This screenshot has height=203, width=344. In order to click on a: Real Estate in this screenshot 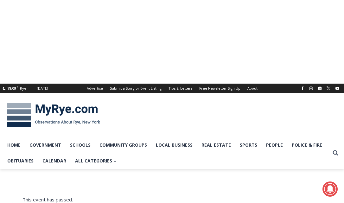, I will do `click(216, 145)`.